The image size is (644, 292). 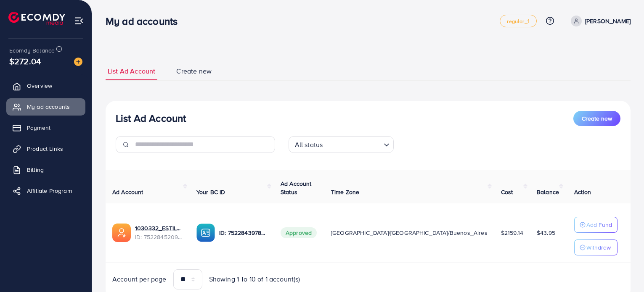 What do you see at coordinates (36, 170) in the screenshot?
I see `span: Billing` at bounding box center [36, 170].